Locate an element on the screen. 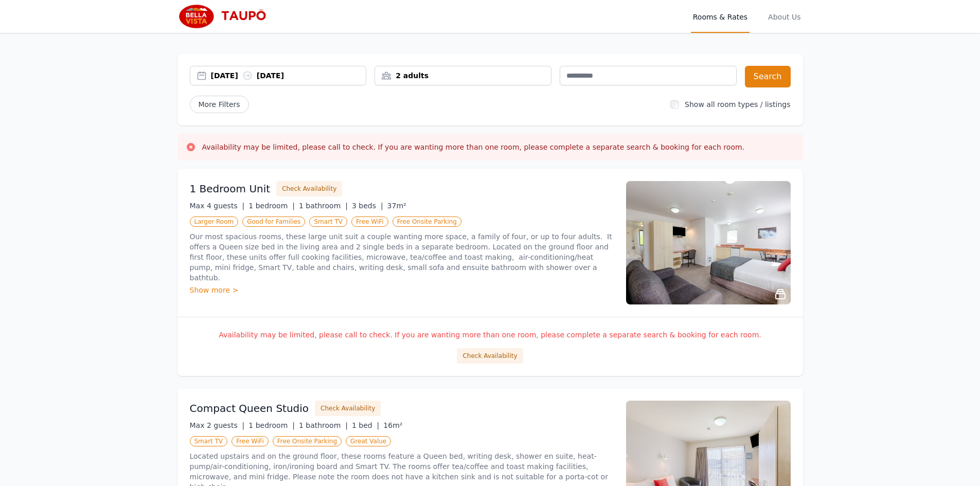 This screenshot has height=486, width=980. img: Bella Vista Taupo is located at coordinates (227, 16).